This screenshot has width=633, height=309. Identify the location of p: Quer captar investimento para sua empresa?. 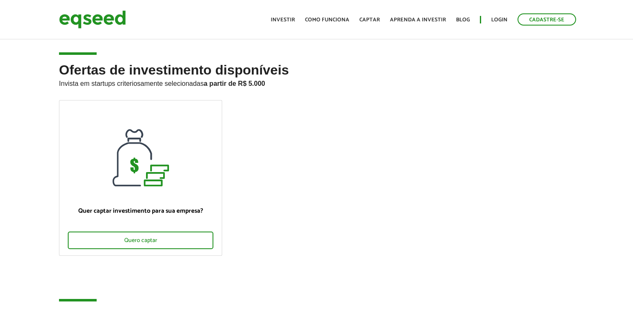
(141, 211).